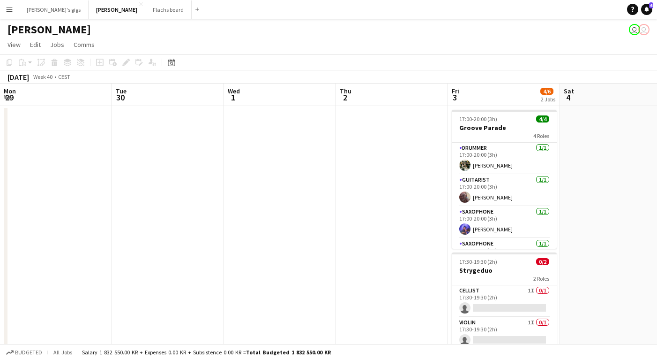 The width and height of the screenshot is (657, 360). What do you see at coordinates (568, 97) in the screenshot?
I see `span: 4` at bounding box center [568, 97].